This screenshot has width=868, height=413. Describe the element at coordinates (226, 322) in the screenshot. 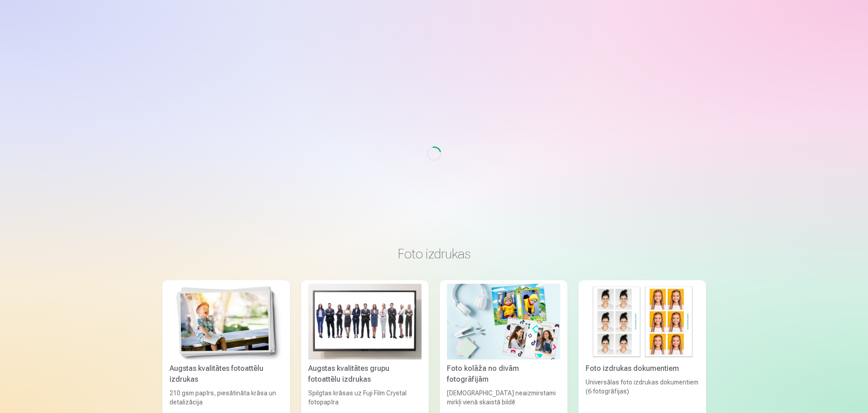

I see `img: Augstas kvalitātes fotoattēlu izdrukas` at that location.